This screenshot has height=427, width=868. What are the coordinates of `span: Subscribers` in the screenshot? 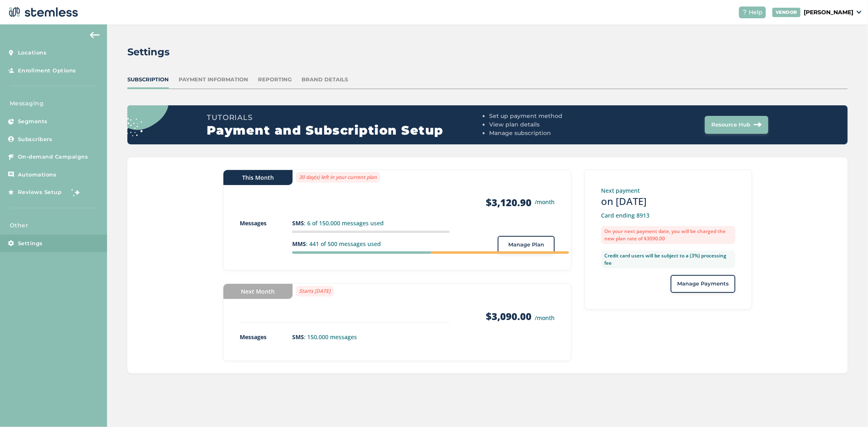 It's located at (35, 140).